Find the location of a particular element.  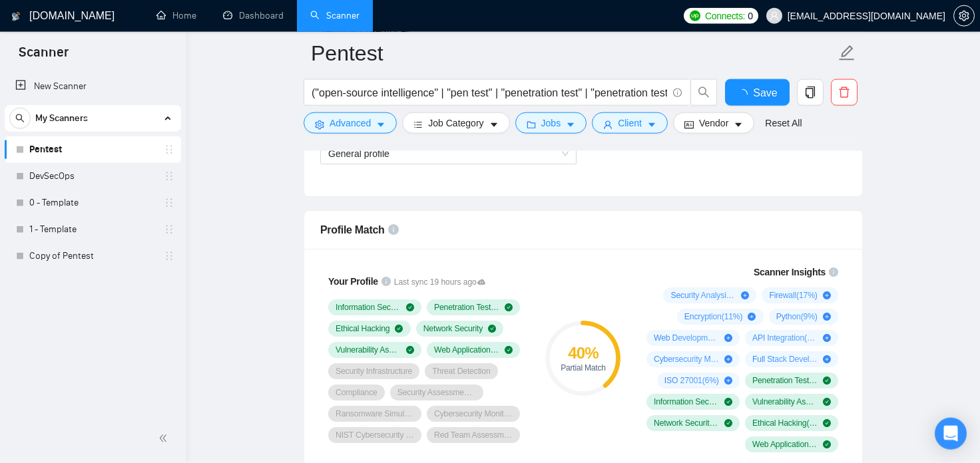

span: Full Stack Development ( 6 %) is located at coordinates (785, 360).